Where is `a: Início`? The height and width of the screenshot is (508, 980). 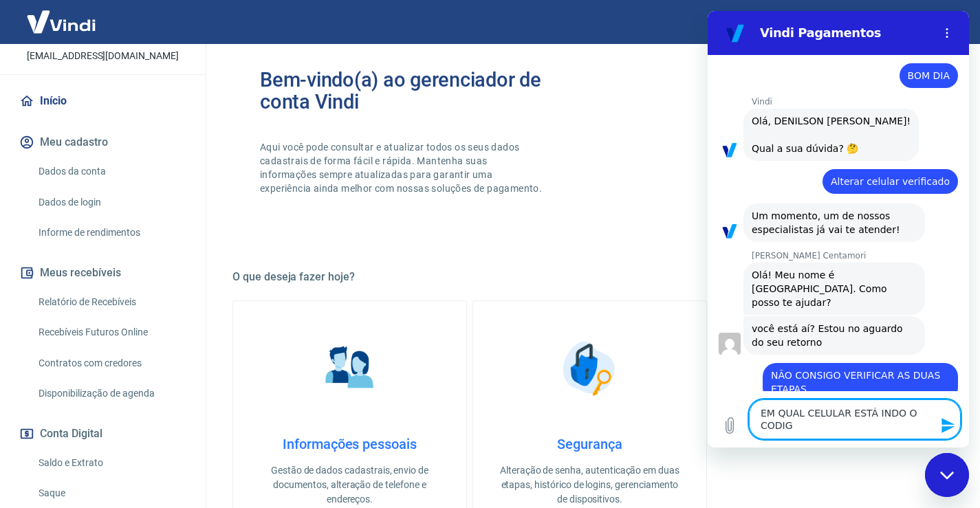 a: Início is located at coordinates (102, 101).